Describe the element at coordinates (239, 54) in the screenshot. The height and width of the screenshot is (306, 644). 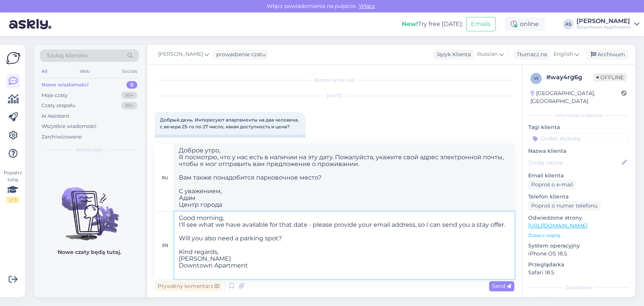
I see `div: prowadzenie czatu` at that location.